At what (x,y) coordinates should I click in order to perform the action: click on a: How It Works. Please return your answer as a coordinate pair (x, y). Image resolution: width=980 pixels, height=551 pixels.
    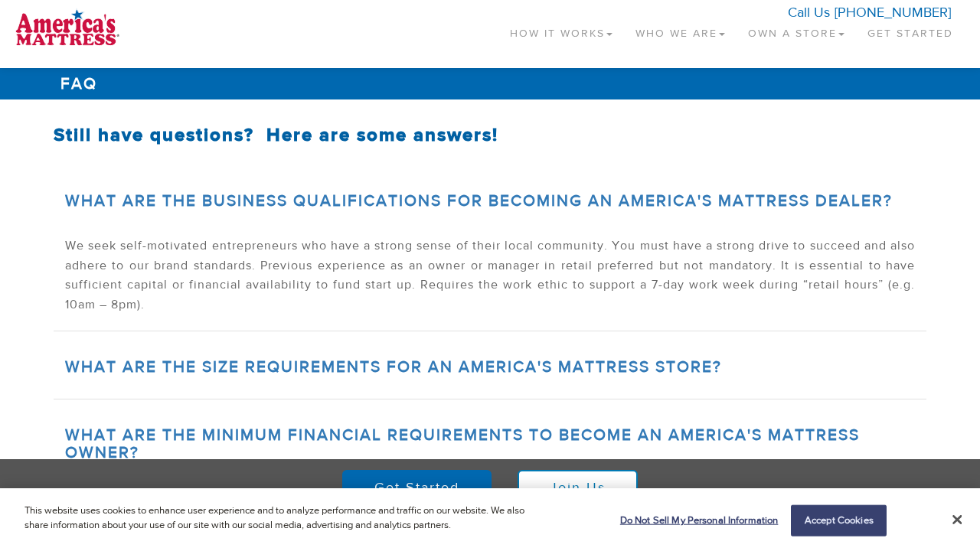
    Looking at the image, I should click on (561, 30).